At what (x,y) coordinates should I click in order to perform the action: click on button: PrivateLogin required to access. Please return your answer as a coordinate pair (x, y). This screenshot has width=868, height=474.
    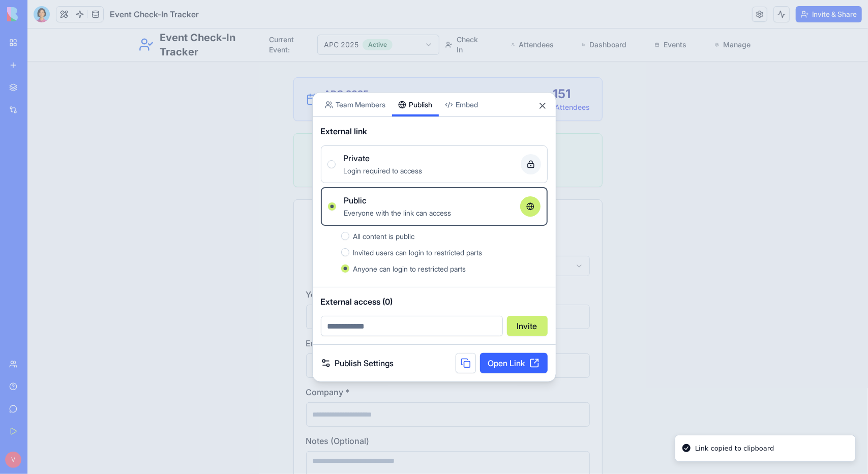
    Looking at the image, I should click on (332, 165).